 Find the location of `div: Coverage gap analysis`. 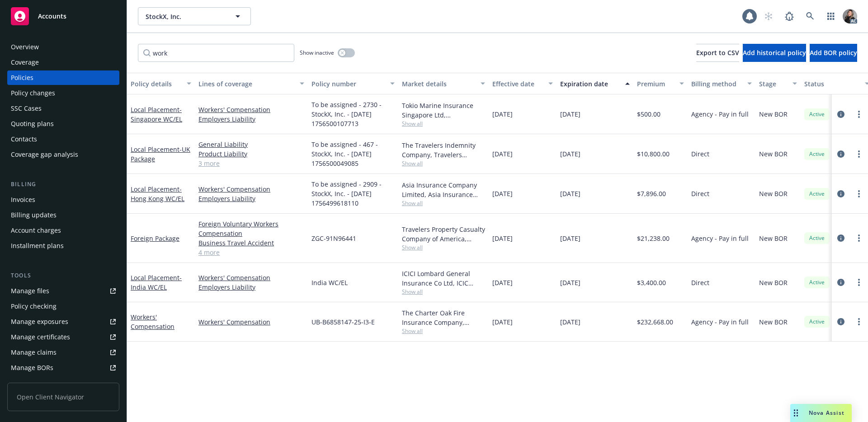

div: Coverage gap analysis is located at coordinates (44, 154).